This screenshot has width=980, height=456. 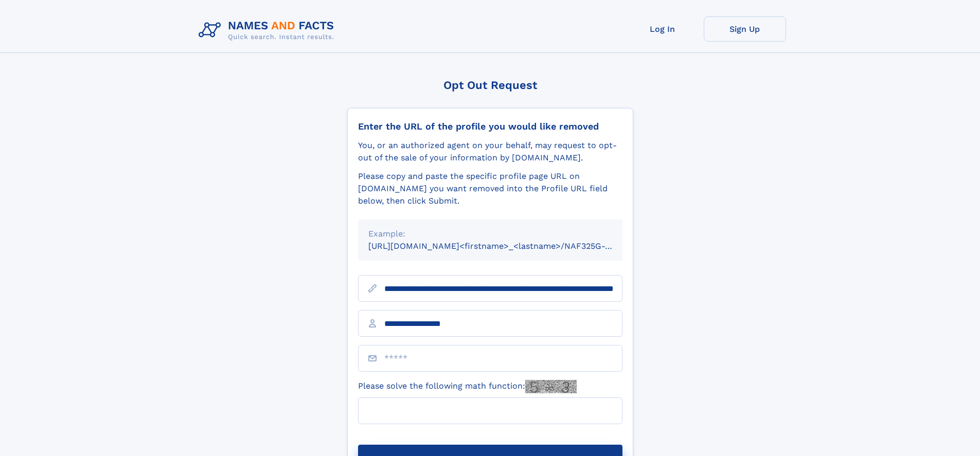 I want to click on div: Example:, so click(x=490, y=234).